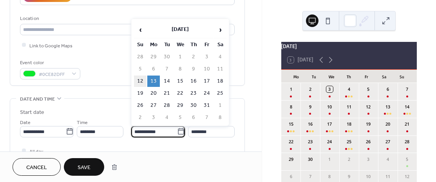 The width and height of the screenshot is (436, 182). Describe the element at coordinates (154, 69) in the screenshot. I see `td: 6` at that location.